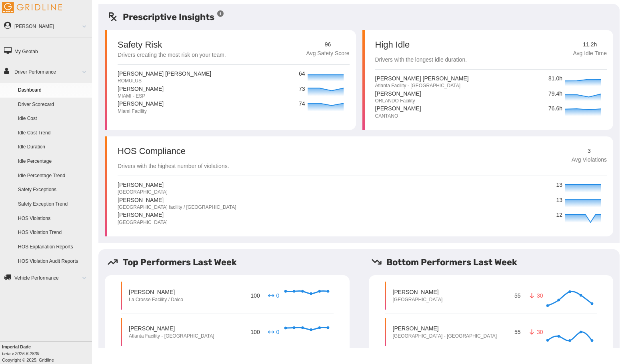 This screenshot has height=364, width=626. What do you see at coordinates (53, 104) in the screenshot?
I see `a: Driver Scorecard` at bounding box center [53, 104].